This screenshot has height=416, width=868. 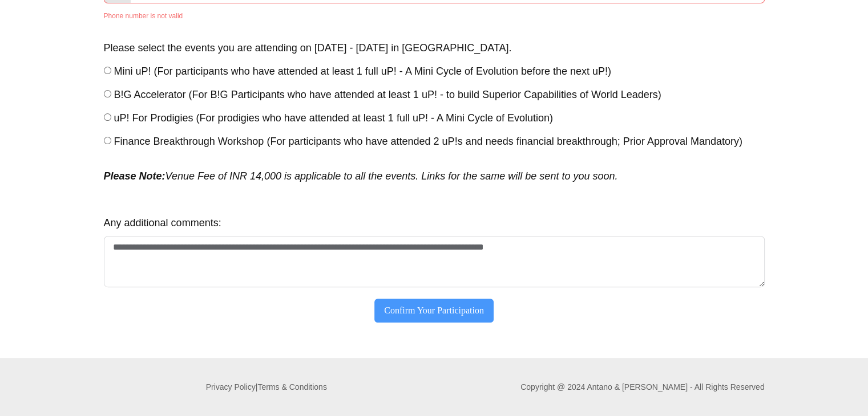 I want to click on label: Any additional comments:, so click(x=163, y=223).